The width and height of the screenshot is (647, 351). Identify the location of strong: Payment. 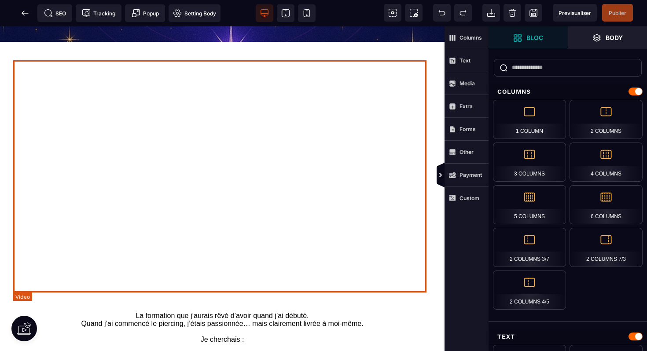
(470, 175).